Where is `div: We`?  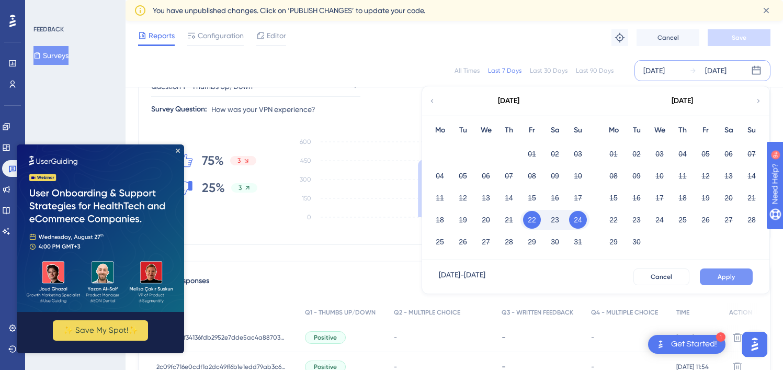
div: We is located at coordinates (486, 130).